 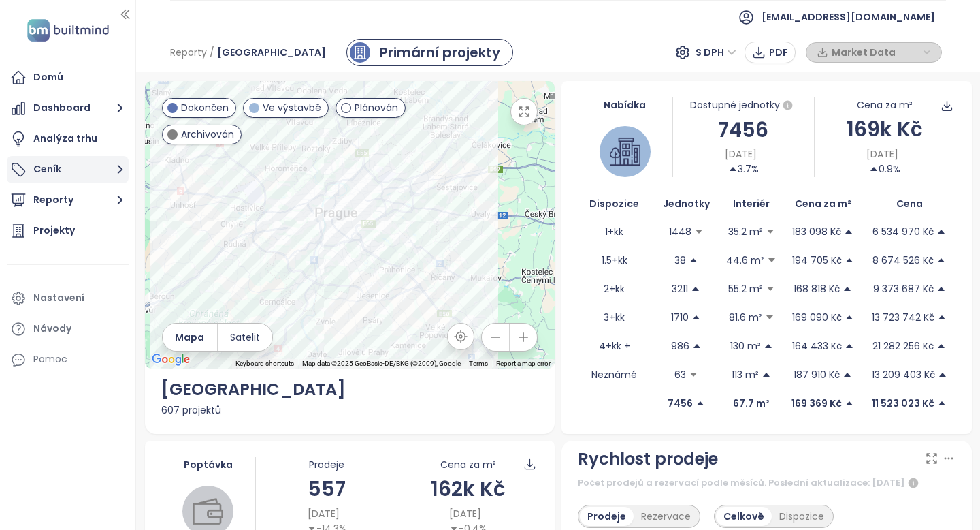 I want to click on p: 1710, so click(x=680, y=317).